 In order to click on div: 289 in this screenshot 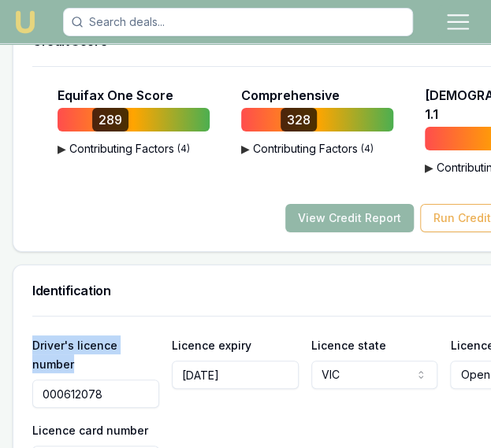, I will do `click(110, 120)`.